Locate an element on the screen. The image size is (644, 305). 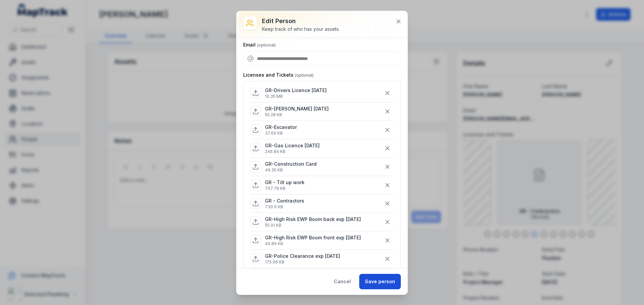
p: GR - Contractors is located at coordinates (285, 201).